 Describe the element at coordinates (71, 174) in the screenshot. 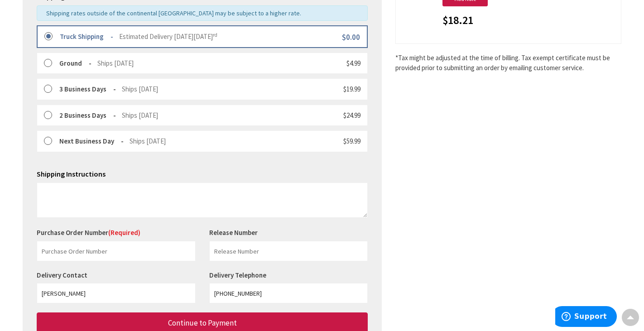

I see `span: Shipping Instructions` at that location.